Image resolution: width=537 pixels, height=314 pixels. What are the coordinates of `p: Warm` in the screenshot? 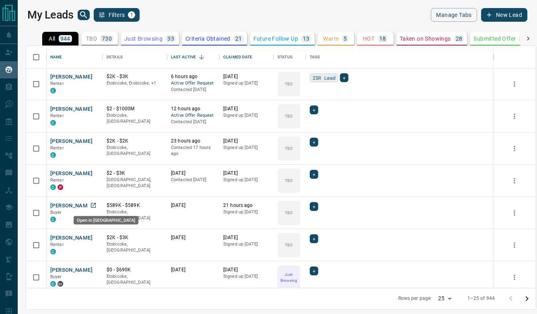 It's located at (331, 39).